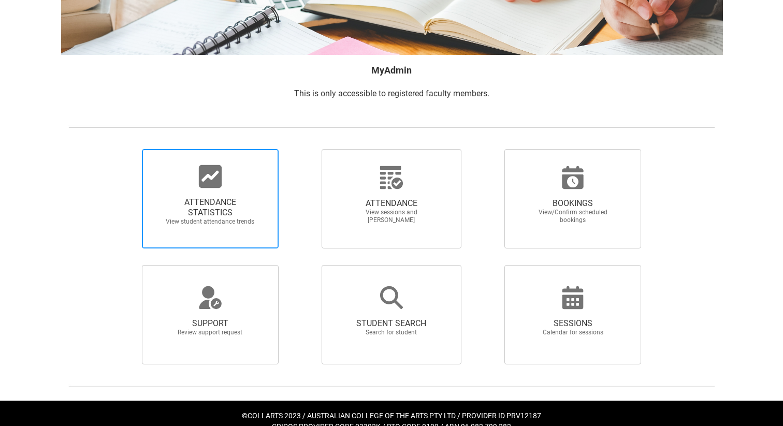  What do you see at coordinates (391, 332) in the screenshot?
I see `span: Search for student` at bounding box center [391, 332].